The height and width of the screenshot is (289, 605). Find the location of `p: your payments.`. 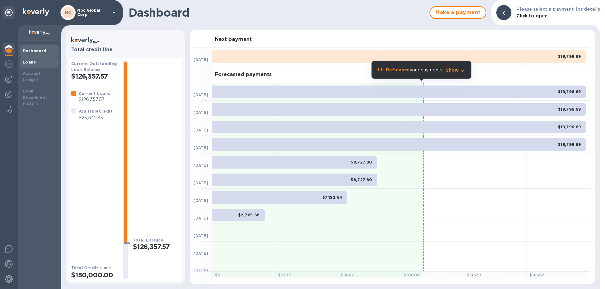

p: your payments. is located at coordinates (415, 70).